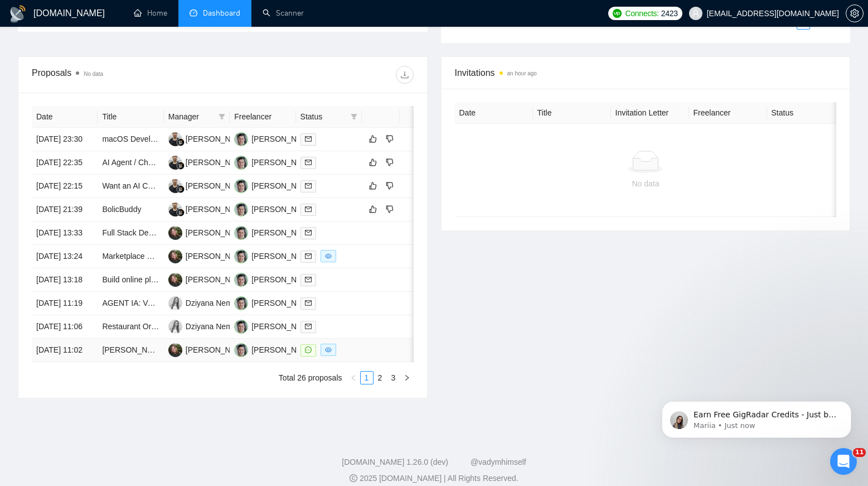  I want to click on th: Date, so click(64, 117).